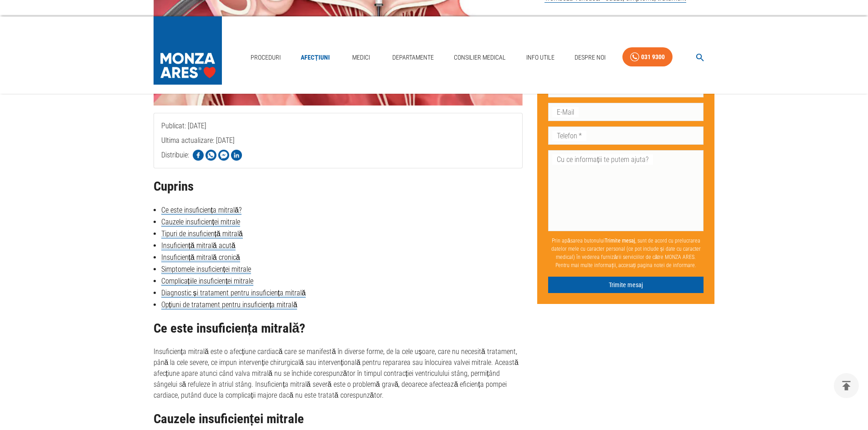  Describe the element at coordinates (808, 23) in the screenshot. I see `img: support.svg` at that location.